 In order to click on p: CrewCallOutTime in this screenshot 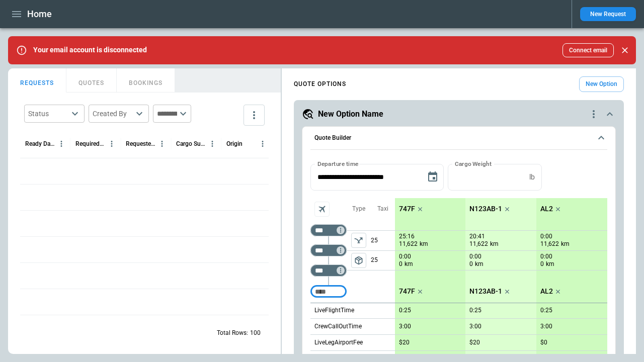, I will do `click(338, 326)`.